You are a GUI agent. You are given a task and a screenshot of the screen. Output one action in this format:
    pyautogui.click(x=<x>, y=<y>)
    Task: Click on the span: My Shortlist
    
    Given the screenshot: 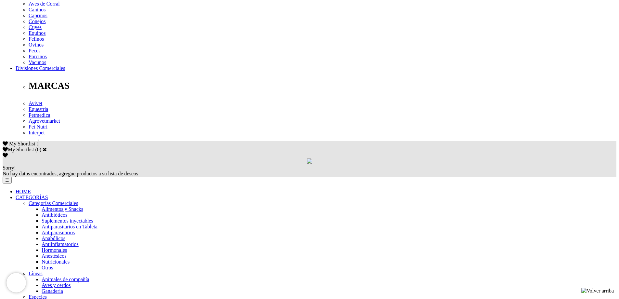 What is the action you would take?
    pyautogui.click(x=22, y=143)
    